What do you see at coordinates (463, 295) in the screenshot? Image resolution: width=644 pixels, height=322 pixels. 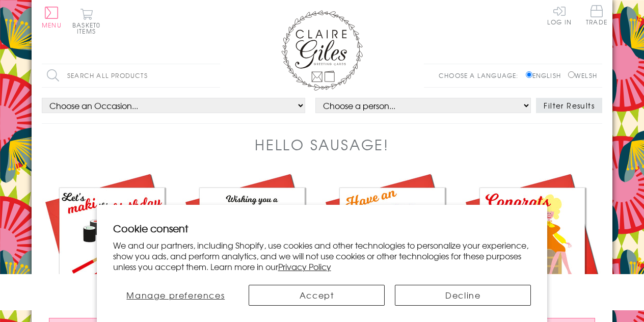 I see `button: Decline` at bounding box center [463, 295].